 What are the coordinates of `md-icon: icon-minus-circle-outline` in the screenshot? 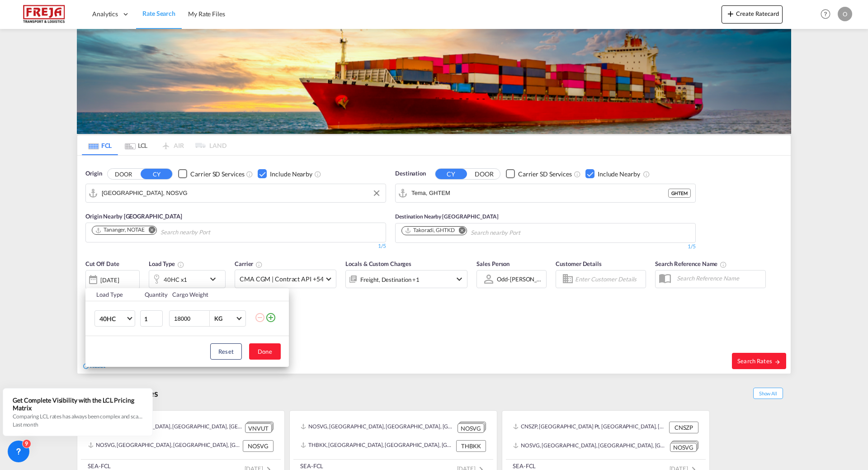 It's located at (260, 318).